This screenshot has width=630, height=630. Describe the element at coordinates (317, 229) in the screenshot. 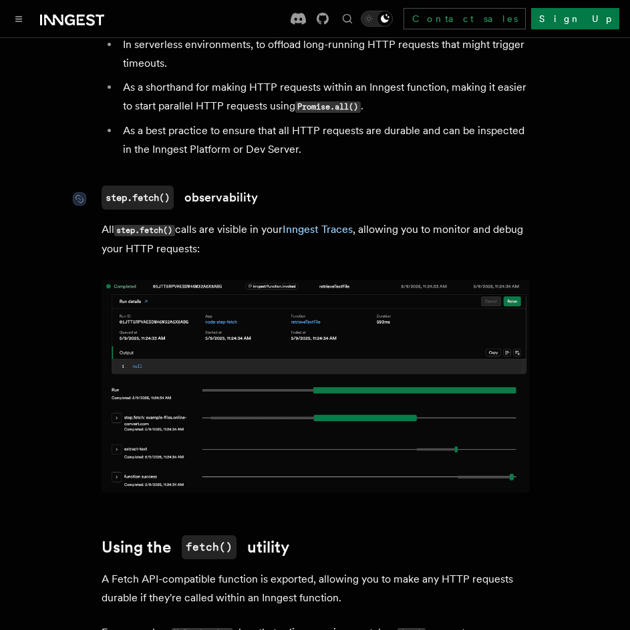

I see `a: Inngest Traces` at that location.